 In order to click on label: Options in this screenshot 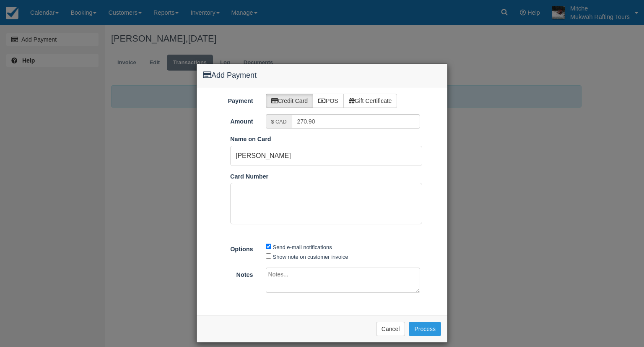, I will do `click(228, 248)`.